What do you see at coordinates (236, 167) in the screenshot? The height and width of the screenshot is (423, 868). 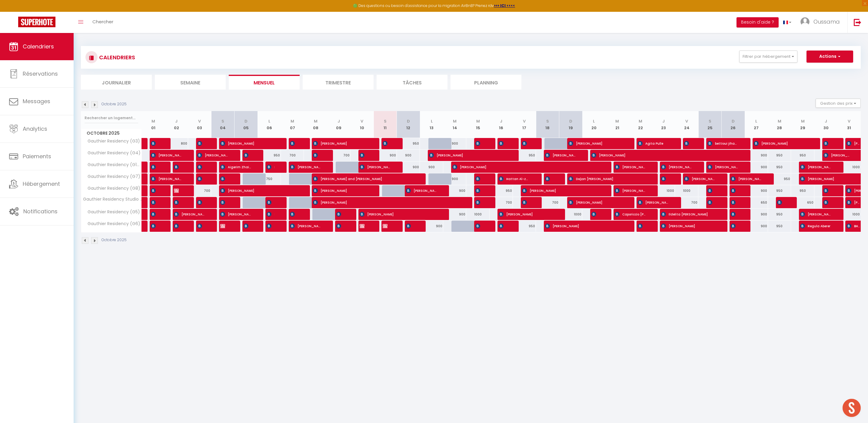 I see `span: Aigerim Zhaiymbet` at bounding box center [236, 167].